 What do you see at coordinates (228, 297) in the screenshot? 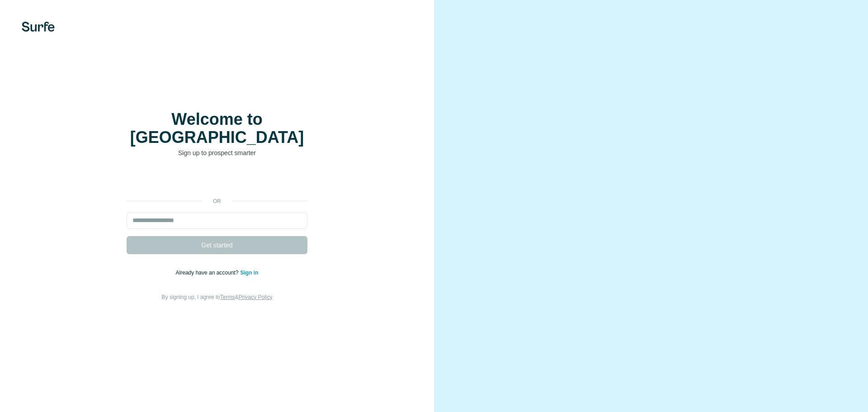
I see `a: Terms` at bounding box center [228, 297].